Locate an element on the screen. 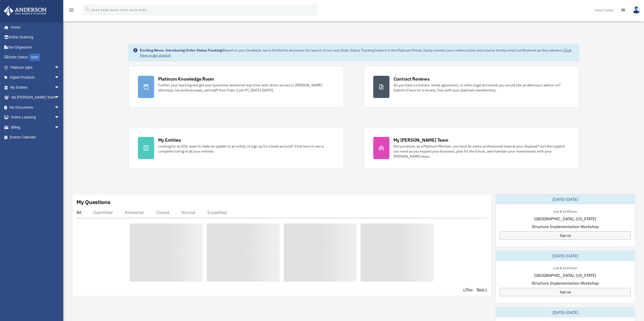 This screenshot has width=644, height=321. div: Further your learning and get your questions answered real-time with direct access to [PERSON_NAM... is located at coordinates (246, 87).